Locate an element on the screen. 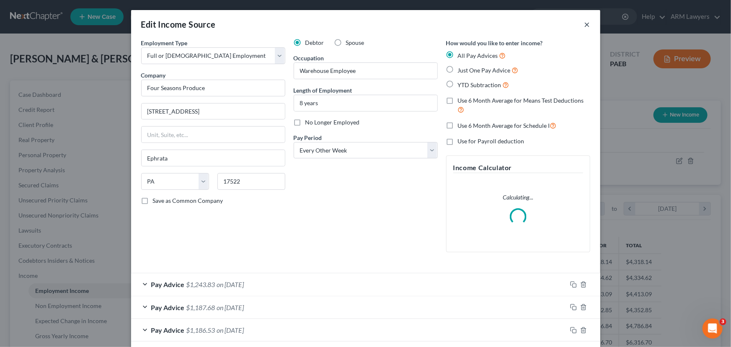  span: Use 6 Month Average for Schedule I is located at coordinates (504, 125).